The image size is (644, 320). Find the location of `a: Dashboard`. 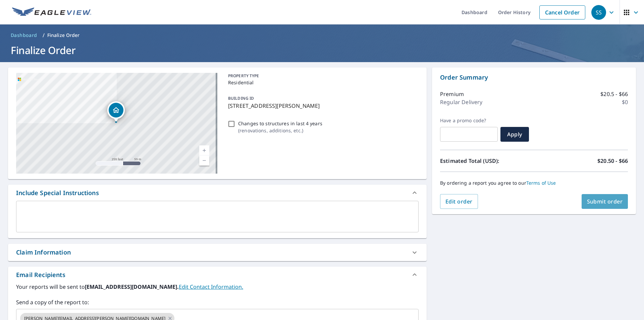

a: Dashboard is located at coordinates (24, 35).